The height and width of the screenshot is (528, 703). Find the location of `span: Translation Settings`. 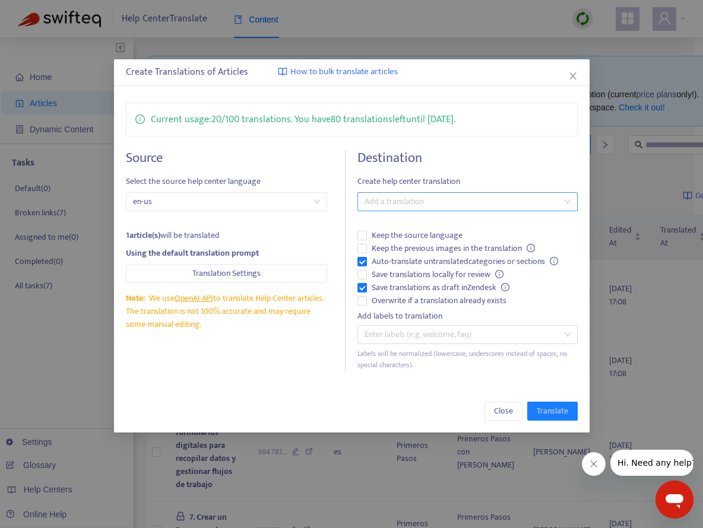

span: Translation Settings is located at coordinates (226, 274).